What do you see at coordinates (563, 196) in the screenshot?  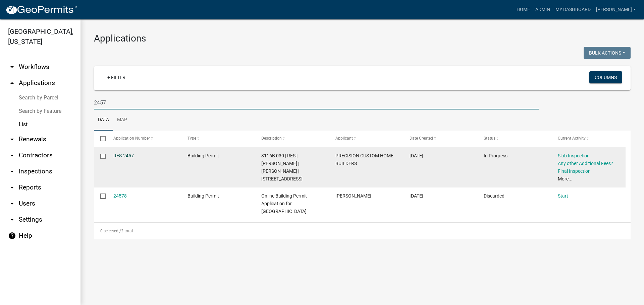 I see `a: Start` at bounding box center [563, 196].